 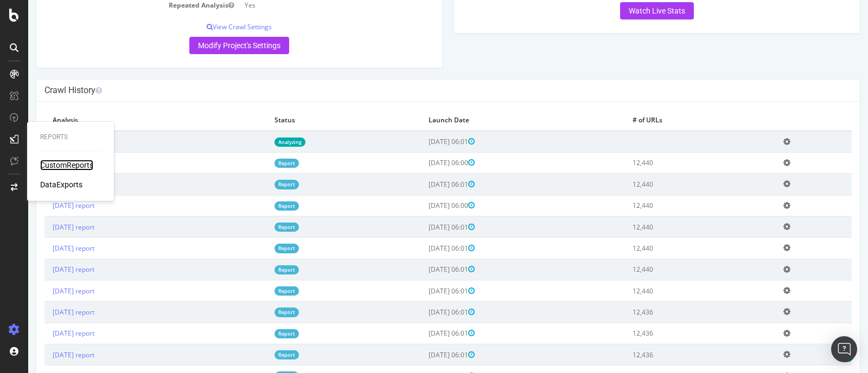 What do you see at coordinates (211, 45) in the screenshot?
I see `a: Modify Project's Settings` at bounding box center [211, 45].